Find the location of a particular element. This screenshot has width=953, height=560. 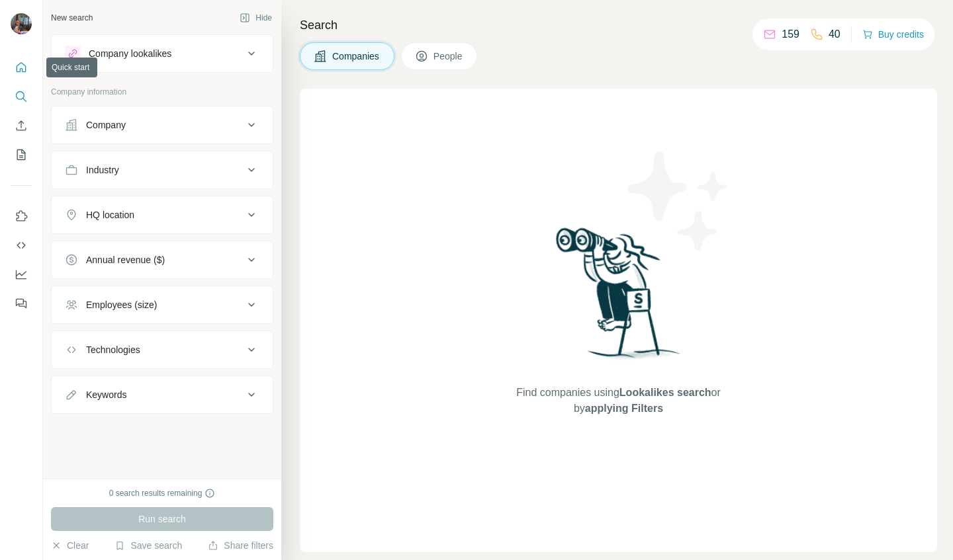

div: 0 search results remaining is located at coordinates (162, 494).